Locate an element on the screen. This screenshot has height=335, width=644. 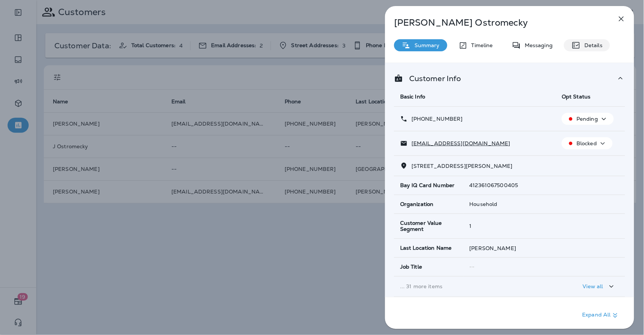
span: Opt Status is located at coordinates (576, 97).